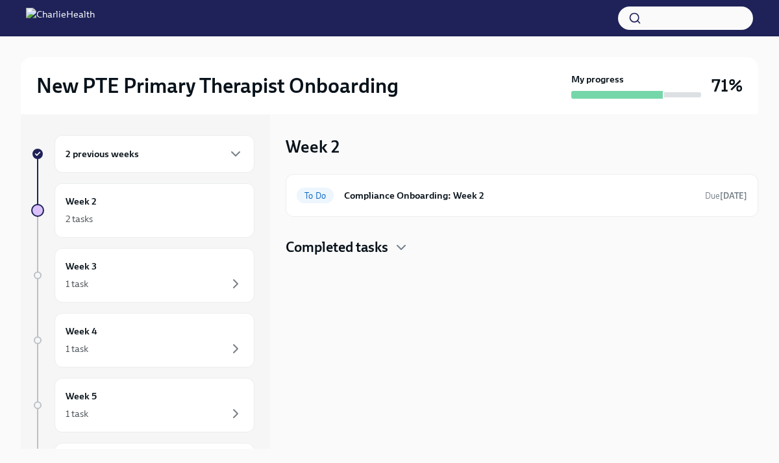 The height and width of the screenshot is (463, 779). What do you see at coordinates (81, 396) in the screenshot?
I see `h6: Week 5` at bounding box center [81, 396].